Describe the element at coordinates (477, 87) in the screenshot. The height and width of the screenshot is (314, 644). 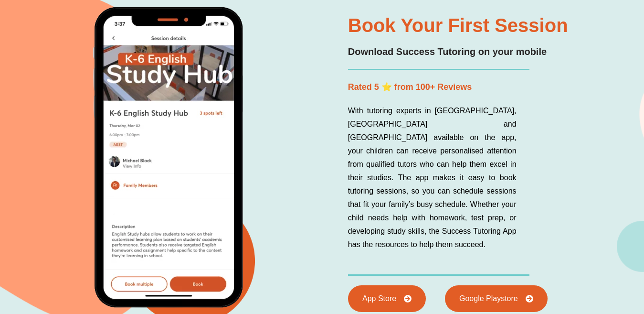
I see `h2: Rated 5 ⭐ from 100+ Reviews` at that location.